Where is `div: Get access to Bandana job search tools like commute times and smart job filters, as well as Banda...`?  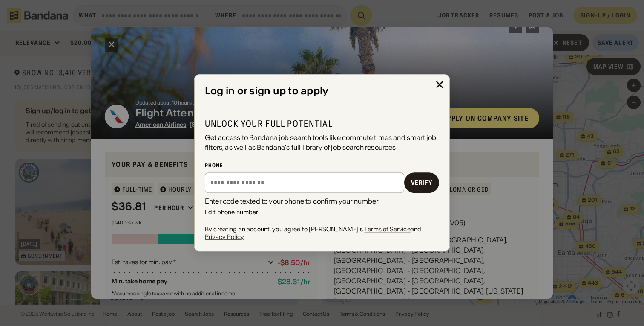
div: Get access to Bandana job search tools like commute times and smart job filters, as well as Banda... is located at coordinates (322, 142).